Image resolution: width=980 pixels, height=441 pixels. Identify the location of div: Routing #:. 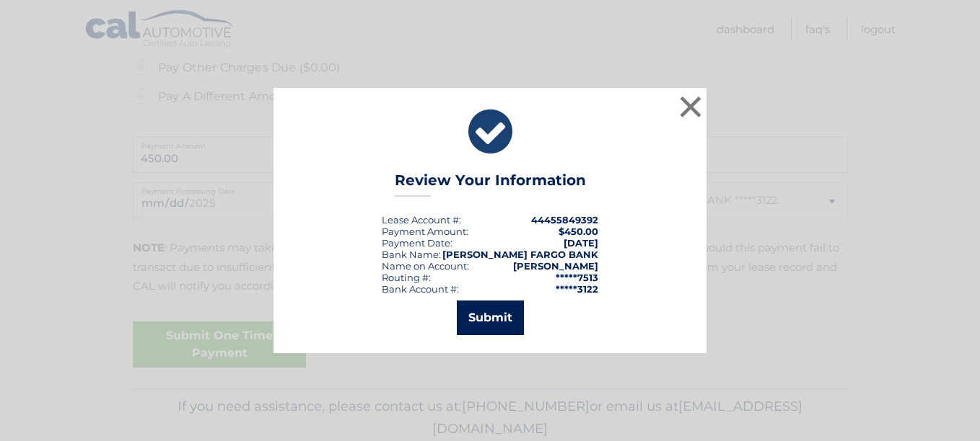
(406, 278).